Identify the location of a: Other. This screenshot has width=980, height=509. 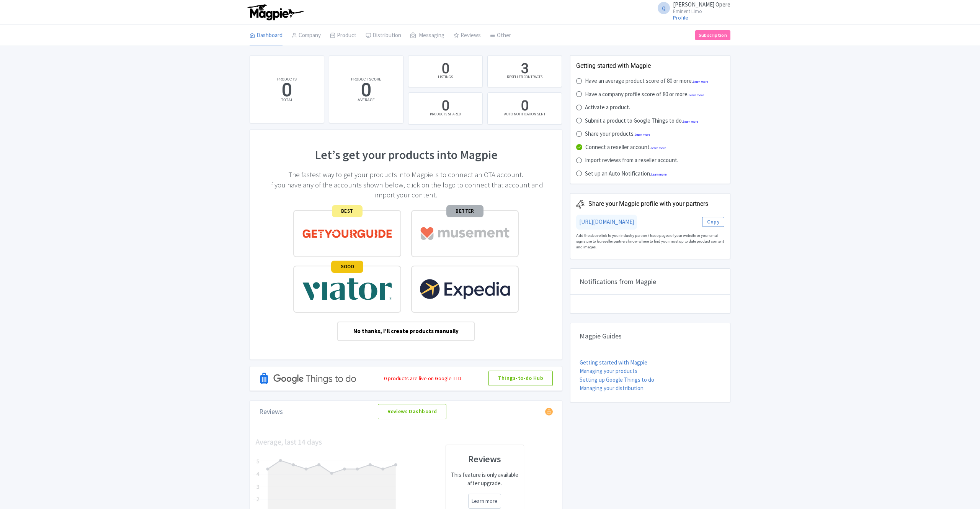
(500, 35).